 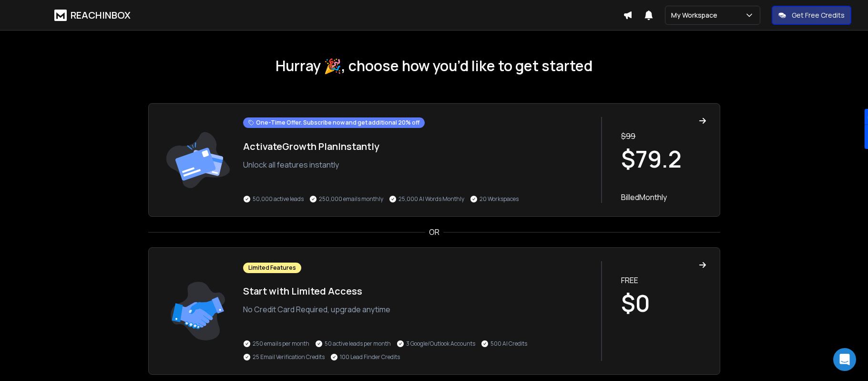 What do you see at coordinates (370, 357) in the screenshot?
I see `p: 100 Lead Finder Credits` at bounding box center [370, 357].